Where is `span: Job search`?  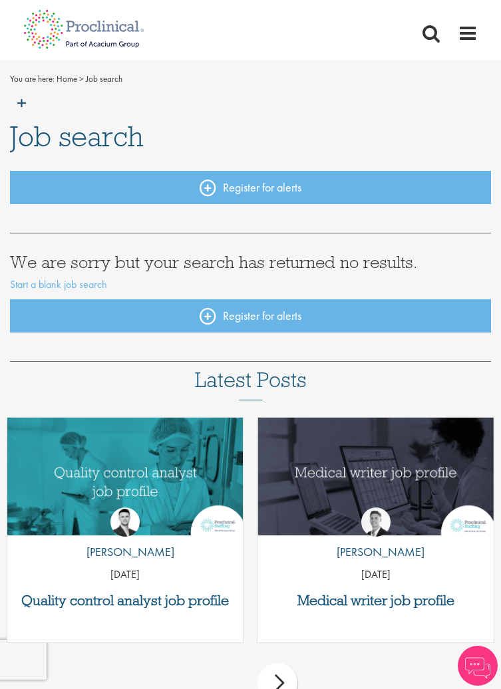 span: Job search is located at coordinates (76, 136).